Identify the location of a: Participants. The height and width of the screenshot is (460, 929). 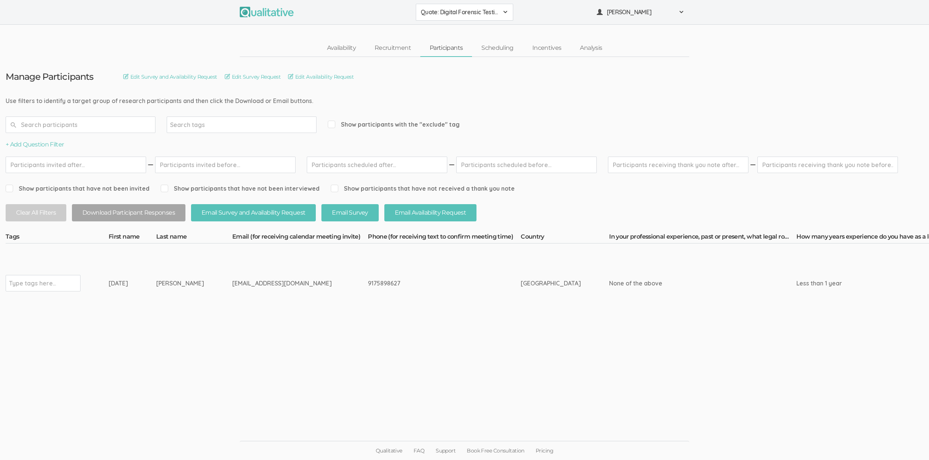
(446, 48).